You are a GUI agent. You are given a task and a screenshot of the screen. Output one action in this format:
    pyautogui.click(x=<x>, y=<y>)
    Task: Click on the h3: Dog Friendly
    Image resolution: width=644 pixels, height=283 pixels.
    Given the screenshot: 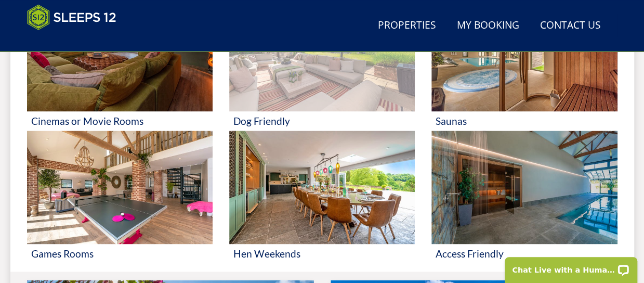 What is the action you would take?
    pyautogui.click(x=322, y=120)
    